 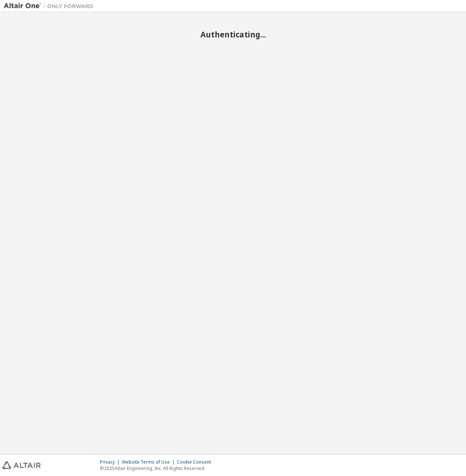 What do you see at coordinates (196, 463) in the screenshot?
I see `div: Cookie Consent` at bounding box center [196, 463].